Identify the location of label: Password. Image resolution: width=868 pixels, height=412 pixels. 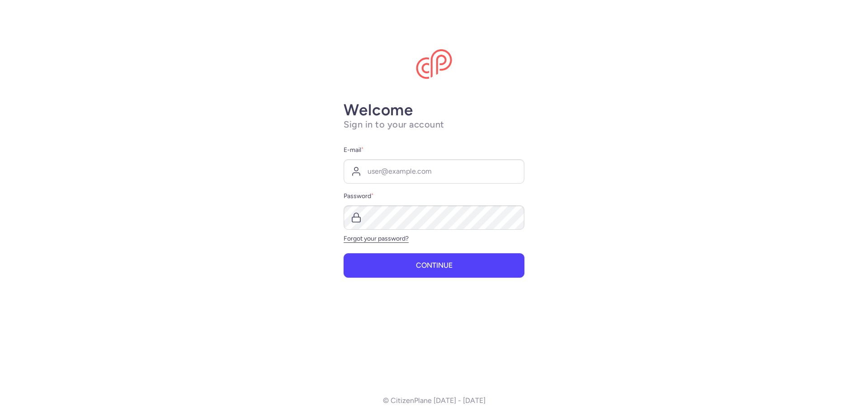
(434, 196).